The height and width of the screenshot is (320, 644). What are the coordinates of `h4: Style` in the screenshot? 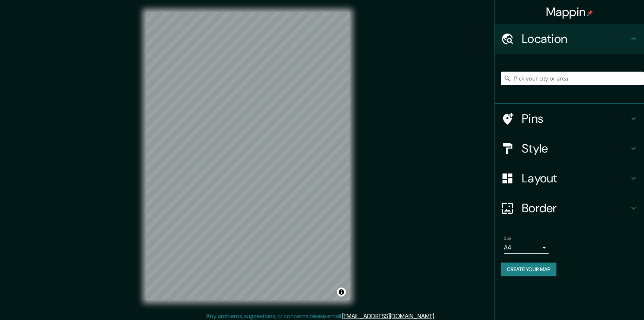 It's located at (575, 149).